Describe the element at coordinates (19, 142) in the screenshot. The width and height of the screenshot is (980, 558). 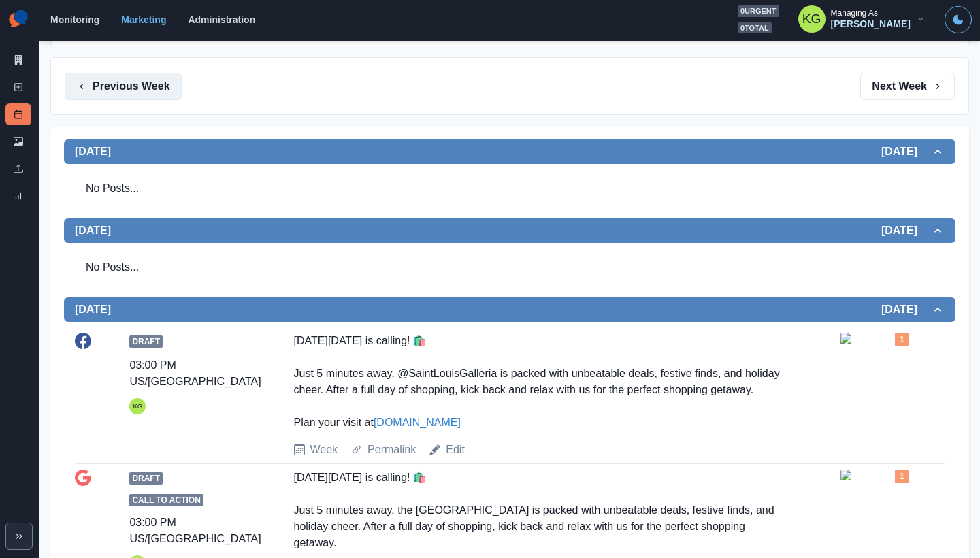
I see `a: Media Library` at that location.